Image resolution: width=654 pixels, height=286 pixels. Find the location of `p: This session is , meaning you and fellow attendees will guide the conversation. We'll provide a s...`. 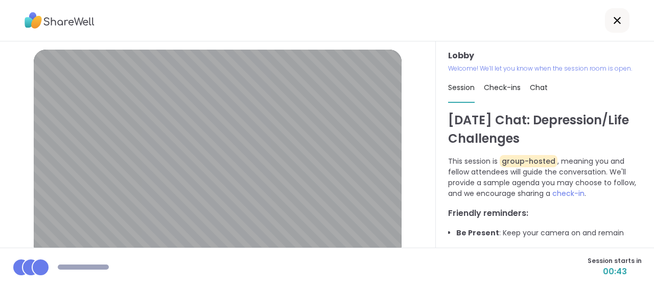

p: This session is , meaning you and fellow attendees will guide the conversation. We'll provide a s... is located at coordinates (544, 177).